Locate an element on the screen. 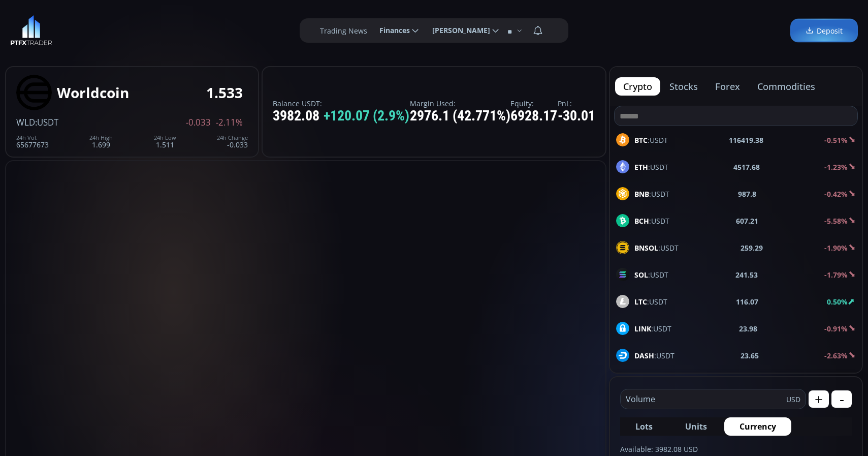  label: Balance USDT: is located at coordinates (341, 103).